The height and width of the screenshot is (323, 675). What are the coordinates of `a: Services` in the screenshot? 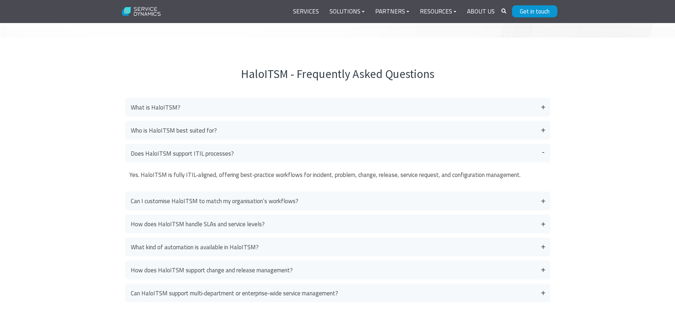 It's located at (306, 12).